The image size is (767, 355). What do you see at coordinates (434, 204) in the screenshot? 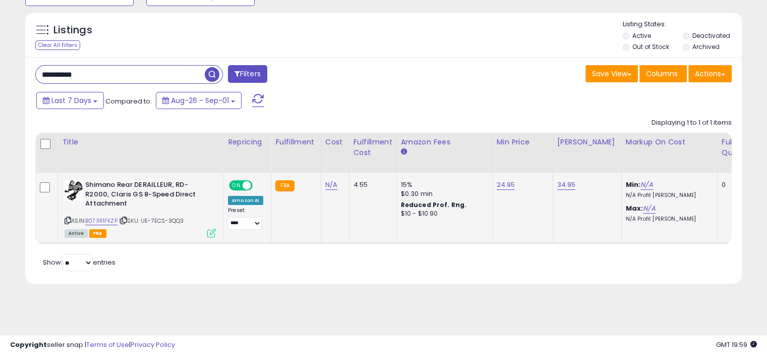
I see `b: Reduced Prof. Rng.` at bounding box center [434, 204].